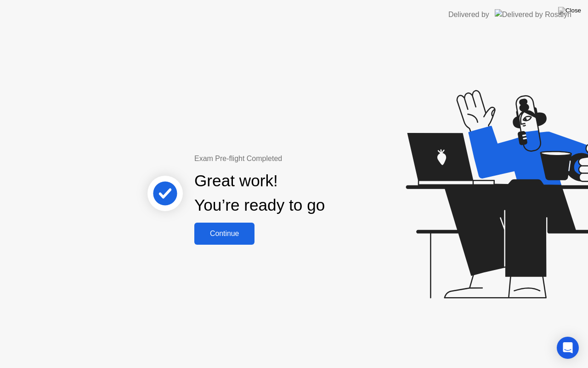 The width and height of the screenshot is (588, 368). Describe the element at coordinates (260, 193) in the screenshot. I see `div: Great work! You’re ready to go` at that location.